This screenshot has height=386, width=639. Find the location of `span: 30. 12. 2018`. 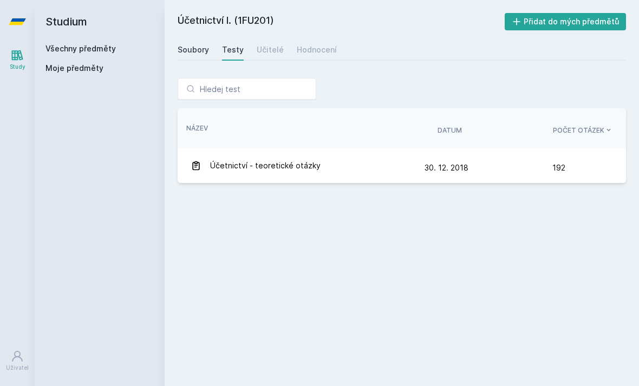

span: 30. 12. 2018 is located at coordinates (447, 167).